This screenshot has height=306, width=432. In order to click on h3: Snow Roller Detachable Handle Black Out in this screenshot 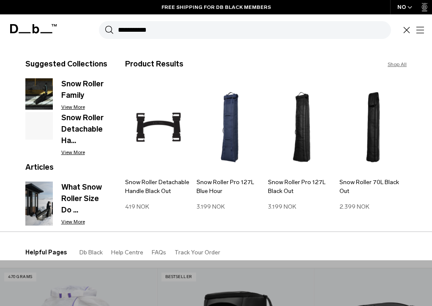, I will do `click(159, 187)`.